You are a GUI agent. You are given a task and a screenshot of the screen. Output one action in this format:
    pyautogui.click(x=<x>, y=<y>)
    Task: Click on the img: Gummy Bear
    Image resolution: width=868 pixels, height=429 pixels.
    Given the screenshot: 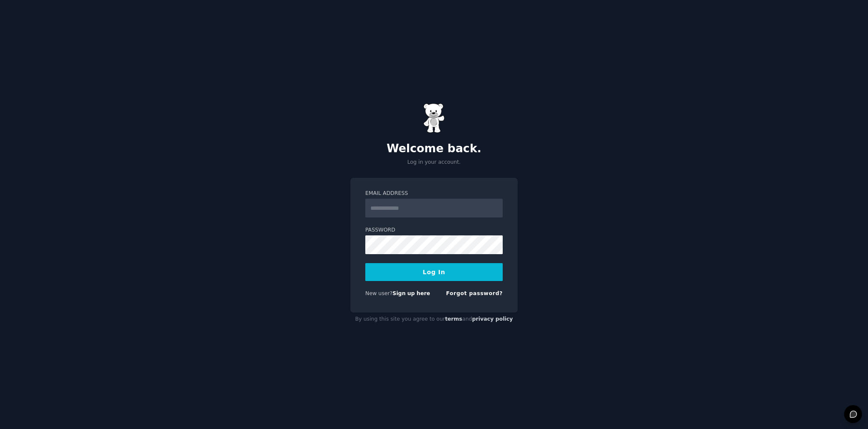 What is the action you would take?
    pyautogui.click(x=434, y=118)
    